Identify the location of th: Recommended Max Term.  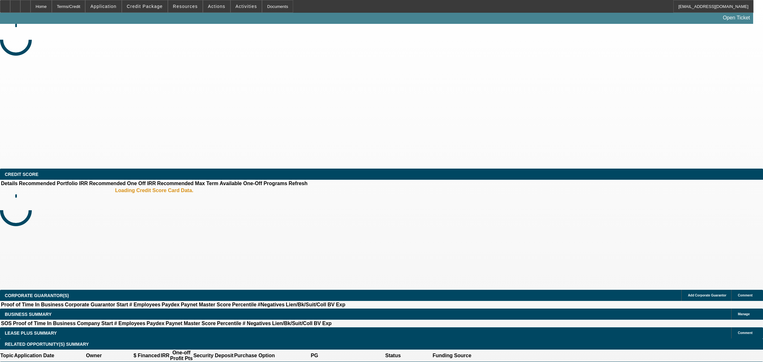
(188, 183).